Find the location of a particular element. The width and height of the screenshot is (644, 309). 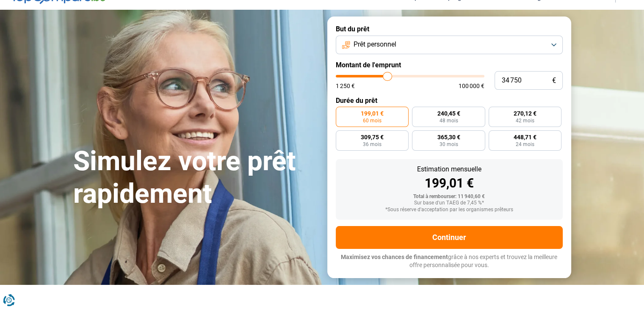

label: Montant de l'emprunt is located at coordinates (449, 65).